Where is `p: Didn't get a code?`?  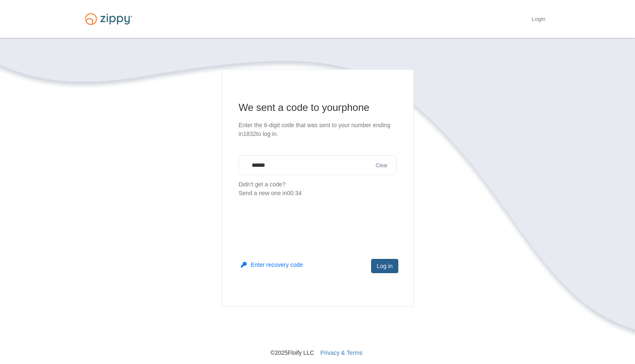 p: Didn't get a code? is located at coordinates (318, 189).